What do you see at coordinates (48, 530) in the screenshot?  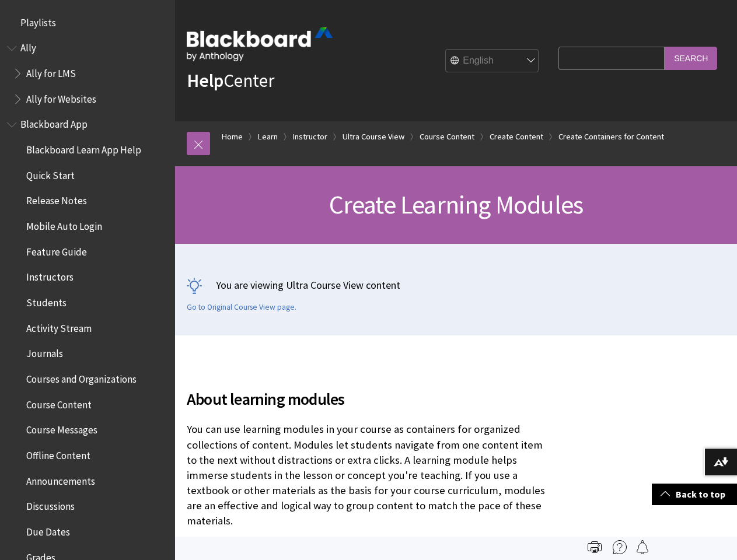 I see `span: Due Dates` at bounding box center [48, 530].